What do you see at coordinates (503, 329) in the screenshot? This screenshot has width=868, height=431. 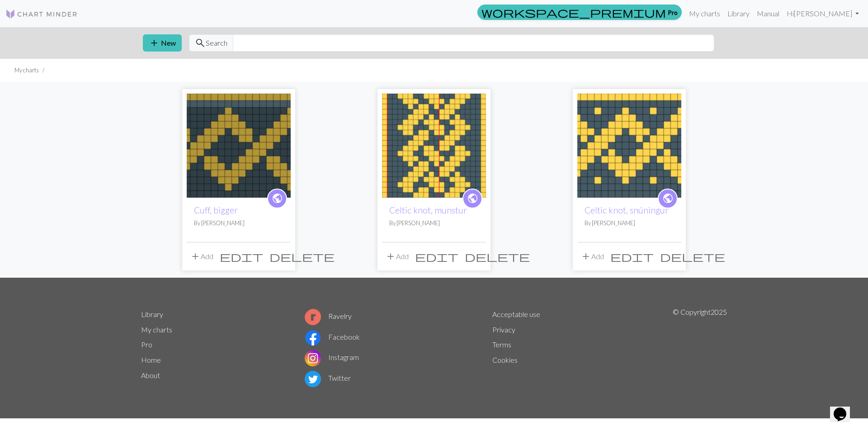 I see `a: Privacy` at bounding box center [503, 329].